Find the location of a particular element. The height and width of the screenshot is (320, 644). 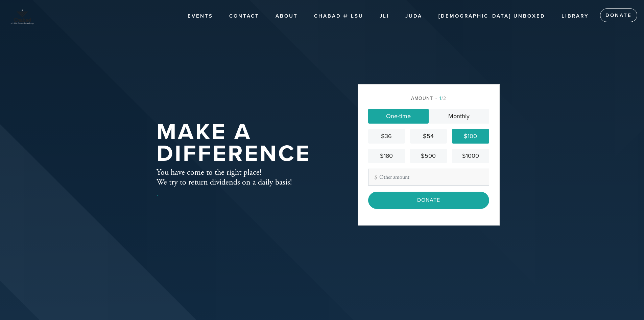

a: $180 is located at coordinates (386, 156).